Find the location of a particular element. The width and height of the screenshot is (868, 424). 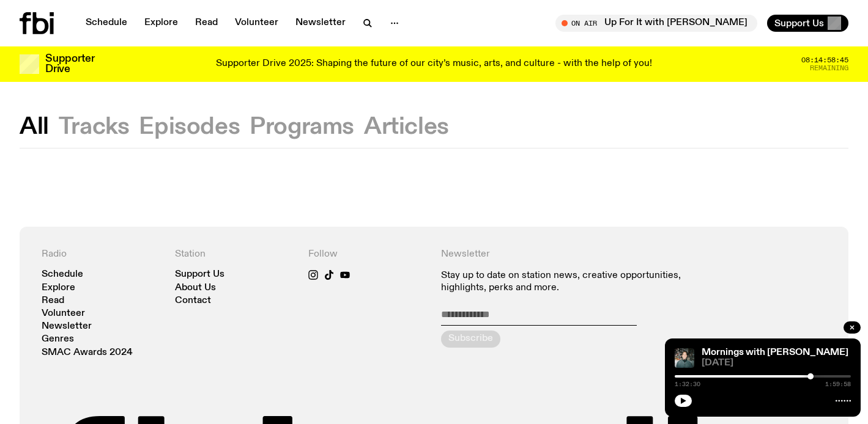

a: Radio presenter Ben Hansen sits in front of a wall of photos and an fbi radio sign. Film photo. B... is located at coordinates (685, 358).